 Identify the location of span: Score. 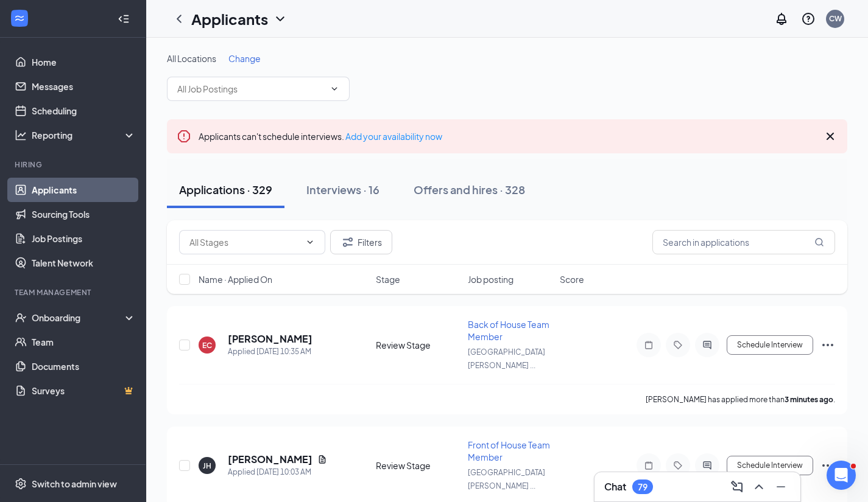
(572, 279).